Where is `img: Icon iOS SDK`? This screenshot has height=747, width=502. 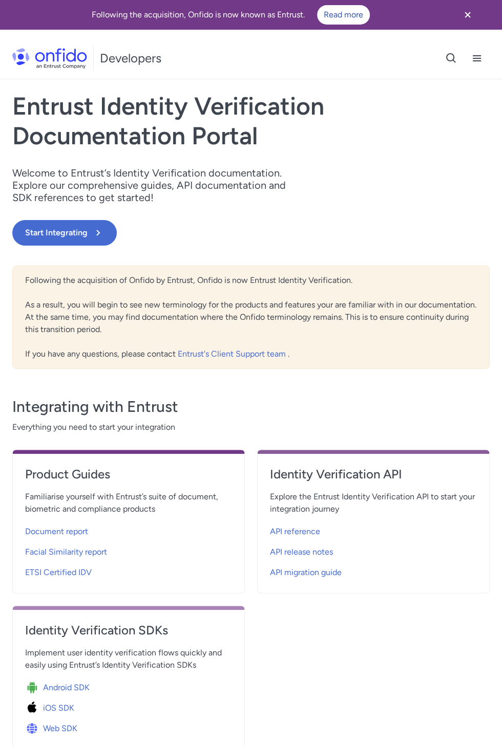 img: Icon iOS SDK is located at coordinates (34, 708).